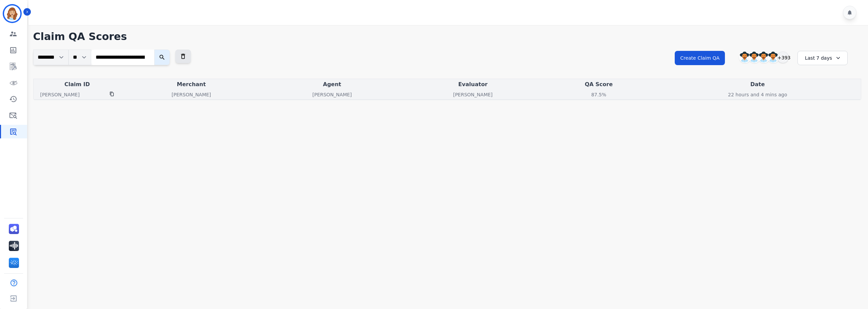 The height and width of the screenshot is (309, 868). Describe the element at coordinates (447, 37) in the screenshot. I see `h1: Claim QA Scores` at that location.